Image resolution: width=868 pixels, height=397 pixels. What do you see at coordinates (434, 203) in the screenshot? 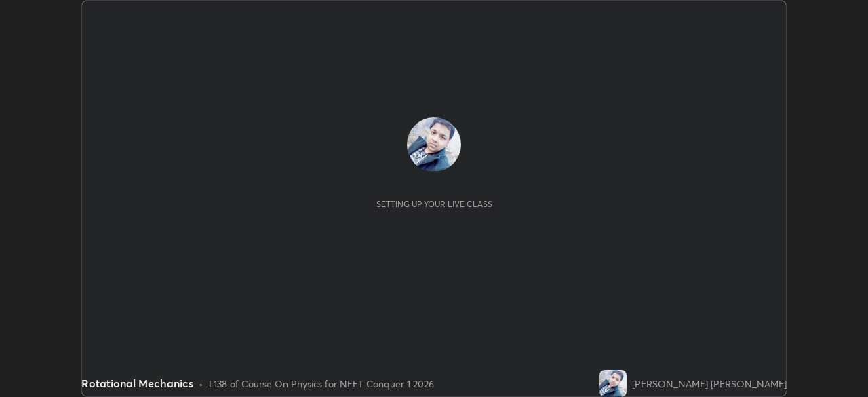
I see `div: Setting up your live class` at bounding box center [434, 203].